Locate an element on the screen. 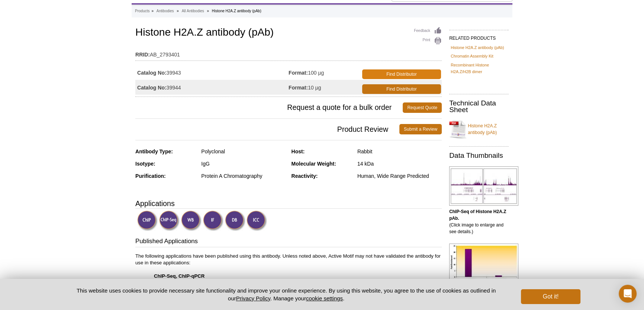 This screenshot has height=310, width=644. a: Submit a Review is located at coordinates (420, 129).